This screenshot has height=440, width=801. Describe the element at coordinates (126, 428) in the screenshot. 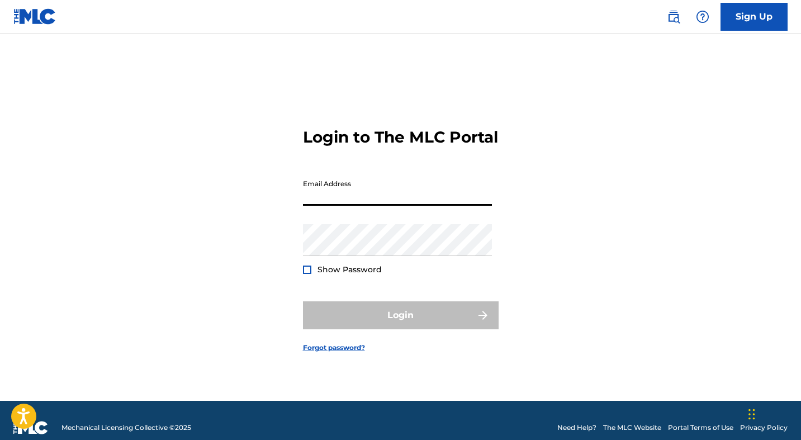

I see `span: Mechanical Licensing Collective © 2025` at that location.